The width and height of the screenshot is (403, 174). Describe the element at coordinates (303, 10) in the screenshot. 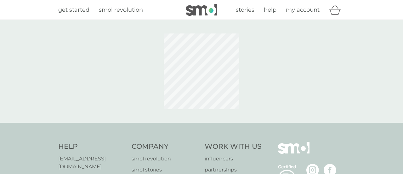

I see `span: my account` at that location.